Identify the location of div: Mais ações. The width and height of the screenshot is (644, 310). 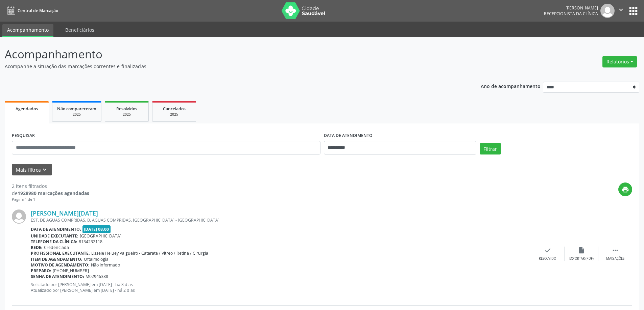
(615, 259).